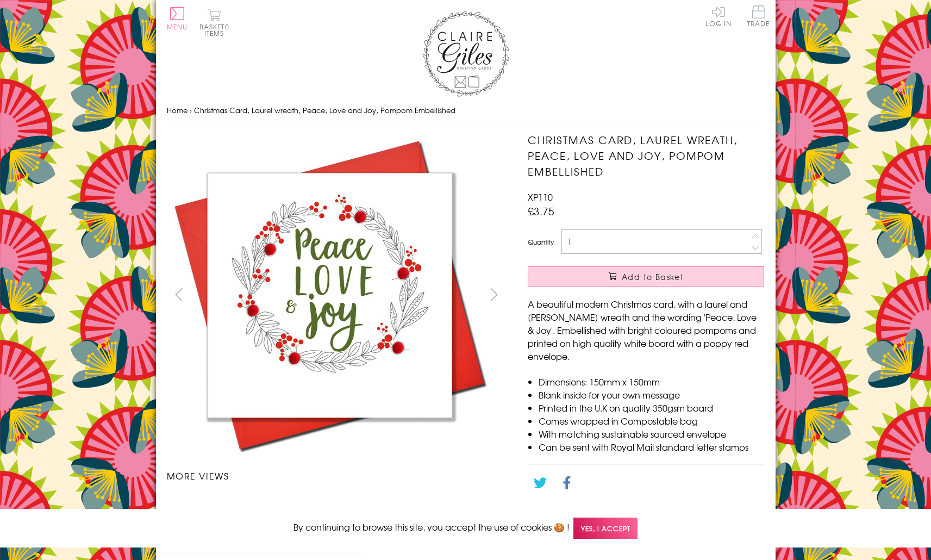 Image resolution: width=931 pixels, height=560 pixels. Describe the element at coordinates (646, 156) in the screenshot. I see `h1: Christmas Card, Laurel wreath, Peace, Love and Joy, Pompom Embellished` at that location.